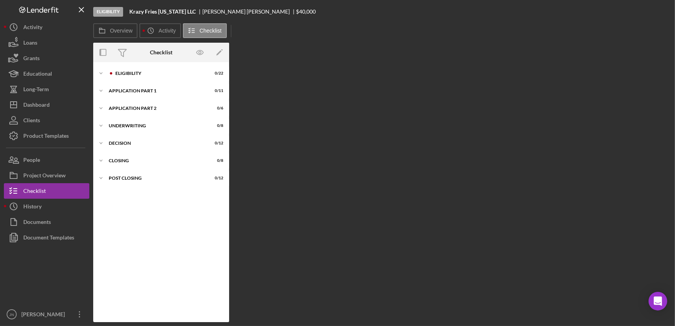 The height and width of the screenshot is (326, 675). What do you see at coordinates (12, 315) in the screenshot?
I see `text: JN` at bounding box center [12, 315].